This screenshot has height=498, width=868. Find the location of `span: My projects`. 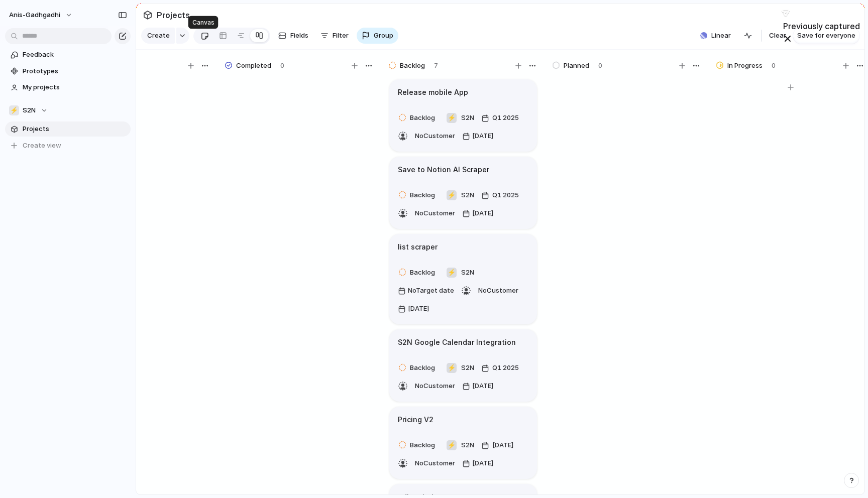

span: My projects is located at coordinates (75, 87).